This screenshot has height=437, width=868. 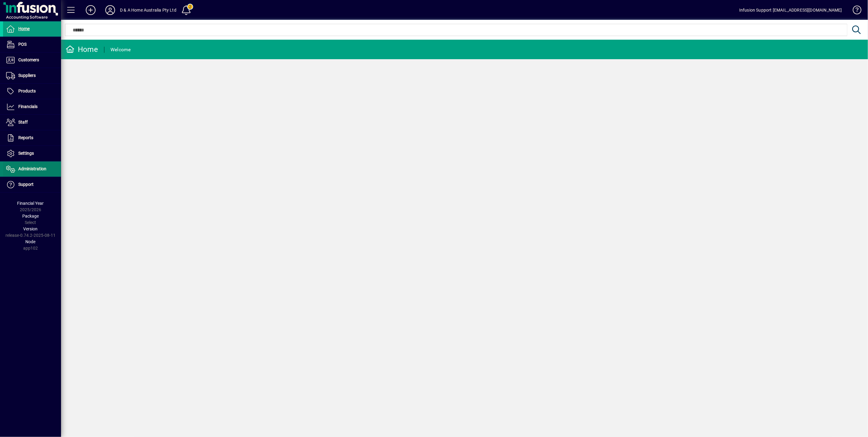 What do you see at coordinates (27, 91) in the screenshot?
I see `span: Products` at bounding box center [27, 91].